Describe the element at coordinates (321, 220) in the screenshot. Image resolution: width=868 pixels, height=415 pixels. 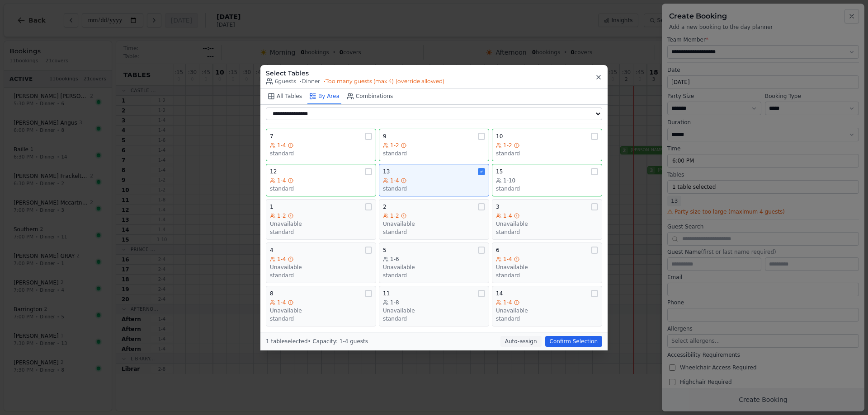
I see `button: 11-2Unavailablestandard` at that location.